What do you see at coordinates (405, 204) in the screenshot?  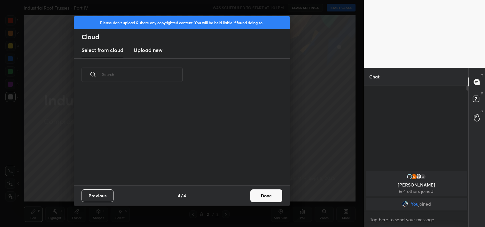 I see `img: bb0fa125db344831bf5d12566d8c4e6c.jpg` at bounding box center [405, 204].